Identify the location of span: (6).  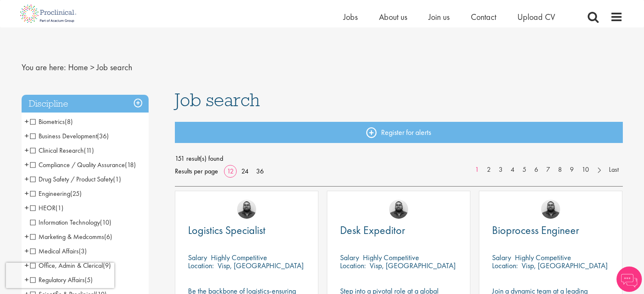
(108, 236).